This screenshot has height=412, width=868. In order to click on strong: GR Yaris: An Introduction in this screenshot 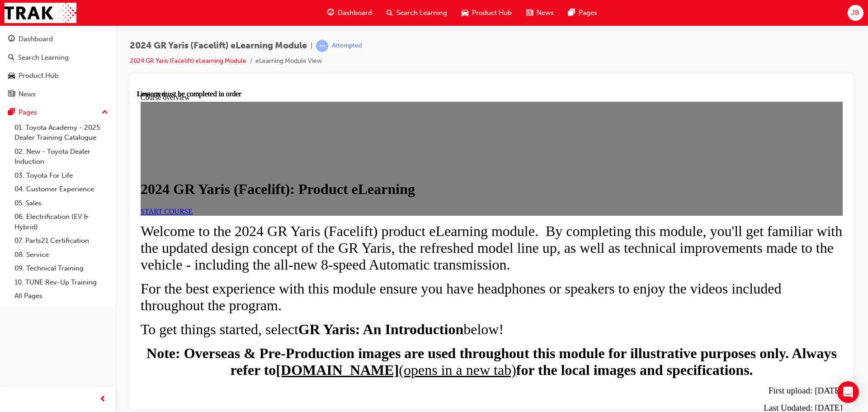, I will do `click(244, 239)`.